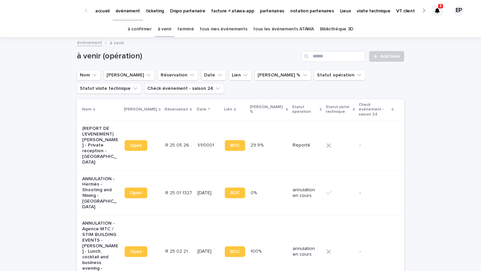  What do you see at coordinates (87, 110) in the screenshot?
I see `p: Nom` at bounding box center [87, 110].